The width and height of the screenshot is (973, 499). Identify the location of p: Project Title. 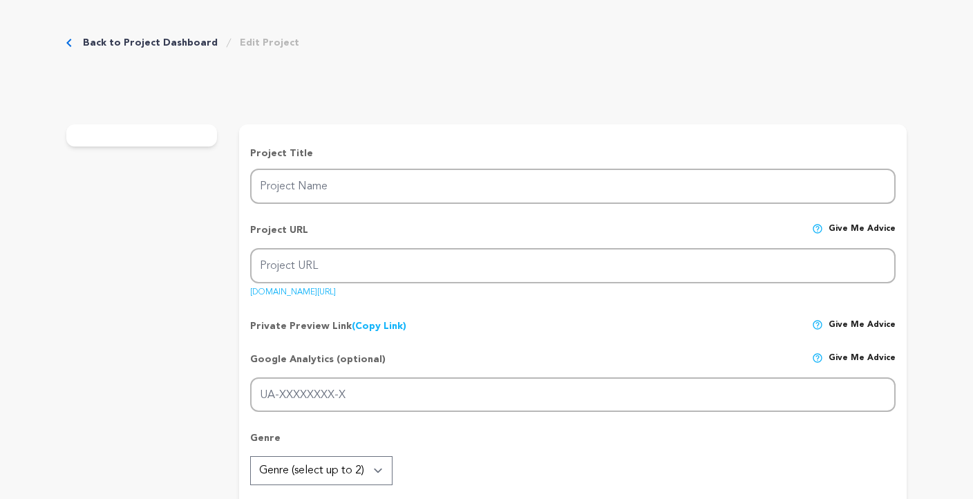
(573, 153).